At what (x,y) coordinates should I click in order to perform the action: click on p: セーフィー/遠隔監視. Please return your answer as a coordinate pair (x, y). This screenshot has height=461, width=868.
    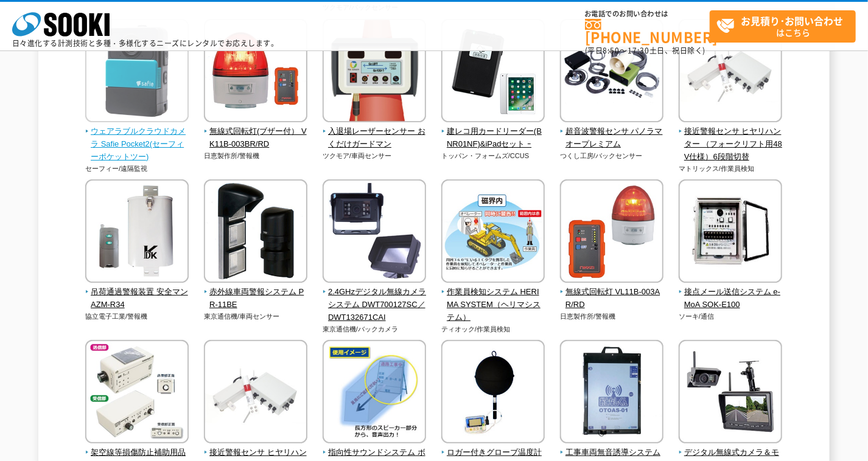
    Looking at the image, I should click on (137, 169).